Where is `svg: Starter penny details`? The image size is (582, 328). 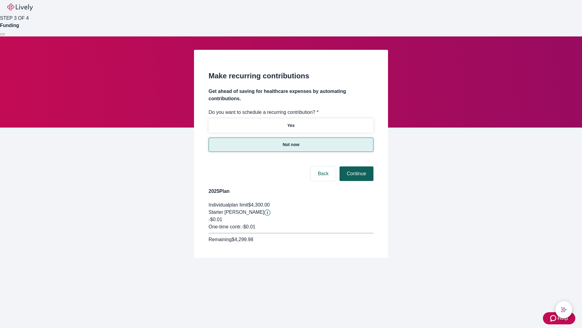
svg: Starter penny details is located at coordinates (268, 212).